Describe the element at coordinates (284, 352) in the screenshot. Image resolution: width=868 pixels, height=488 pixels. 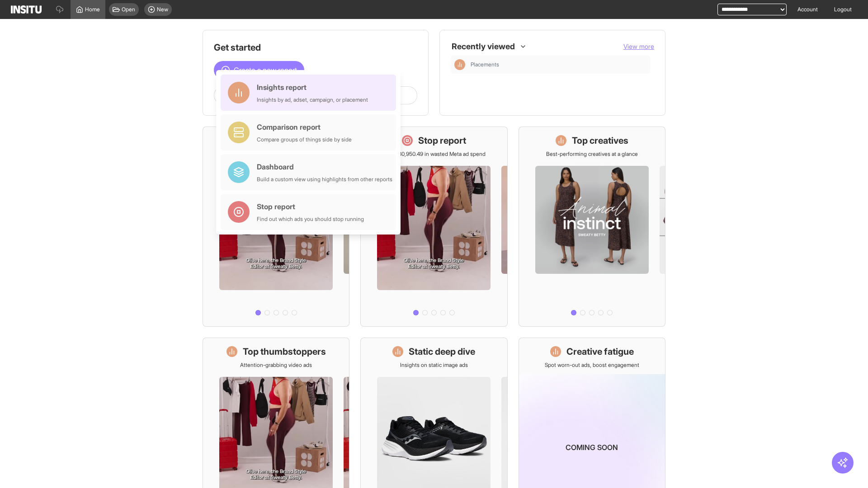
I see `h1: Top thumbstoppers` at that location.